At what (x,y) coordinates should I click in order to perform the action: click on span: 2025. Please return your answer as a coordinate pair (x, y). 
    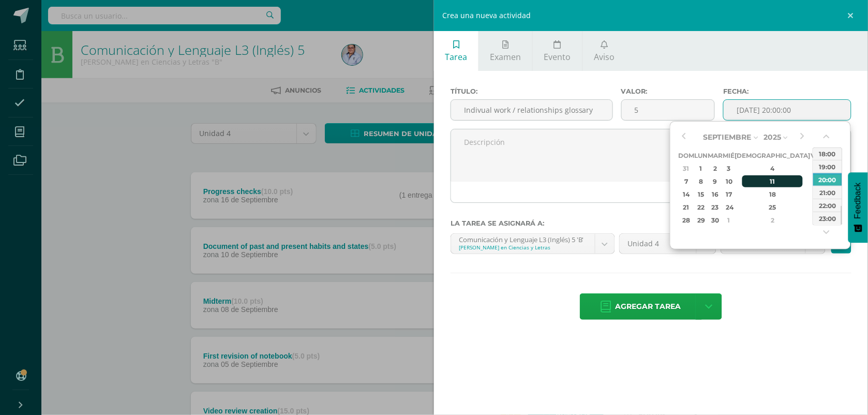
    Looking at the image, I should click on (772, 137).